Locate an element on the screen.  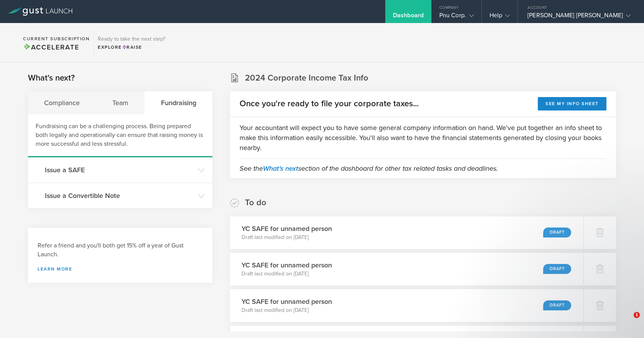
div: Fundraising is located at coordinates (178, 103).